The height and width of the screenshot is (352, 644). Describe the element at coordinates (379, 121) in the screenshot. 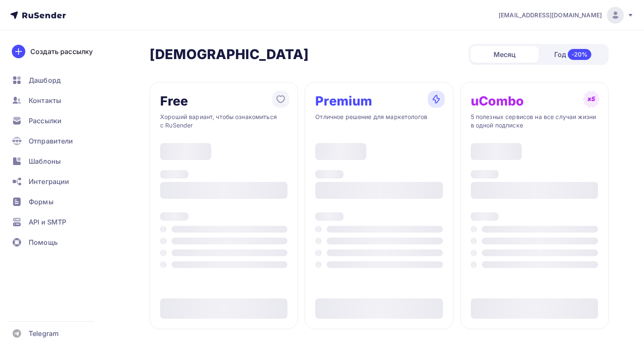

I see `div: Отличное решение для маркетологов` at that location.